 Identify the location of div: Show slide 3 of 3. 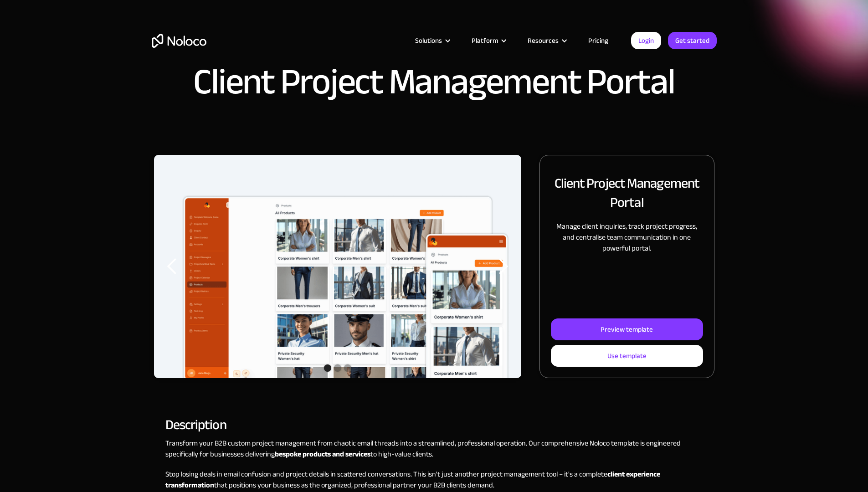
(348, 368).